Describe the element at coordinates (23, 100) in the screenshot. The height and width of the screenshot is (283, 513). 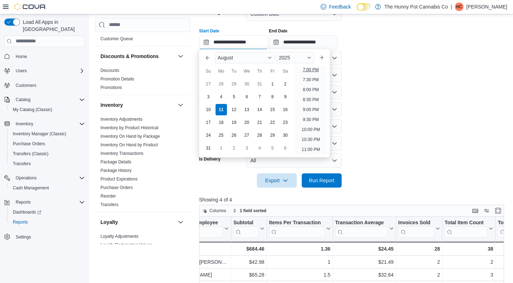
I see `button: Catalog` at that location.